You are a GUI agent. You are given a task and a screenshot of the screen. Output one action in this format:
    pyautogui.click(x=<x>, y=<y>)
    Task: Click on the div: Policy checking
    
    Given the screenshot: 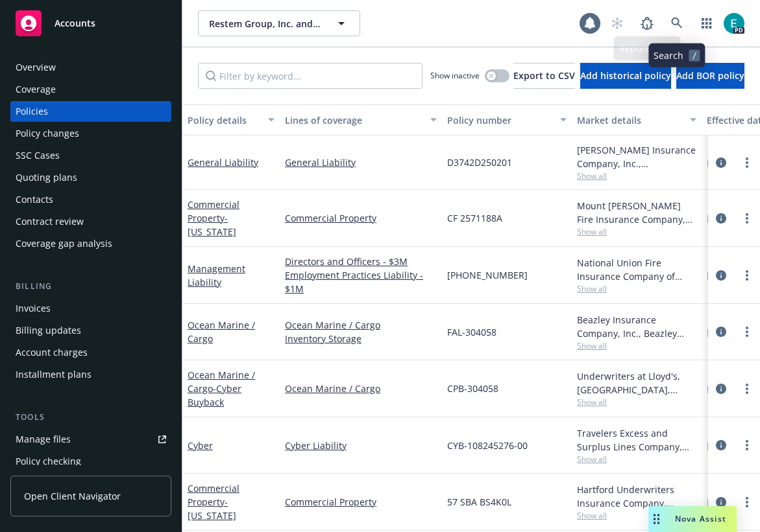 What is the action you would take?
    pyautogui.click(x=48, y=461)
    